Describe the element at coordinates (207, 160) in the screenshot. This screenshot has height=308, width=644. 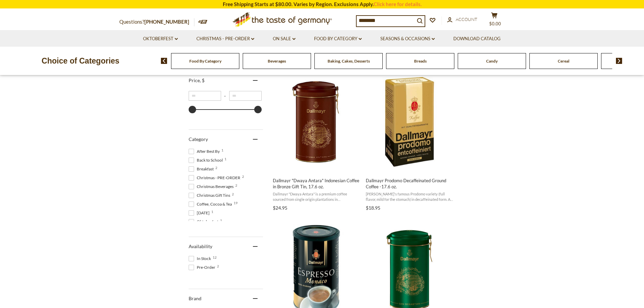
I see `span: Back to School` at that location.